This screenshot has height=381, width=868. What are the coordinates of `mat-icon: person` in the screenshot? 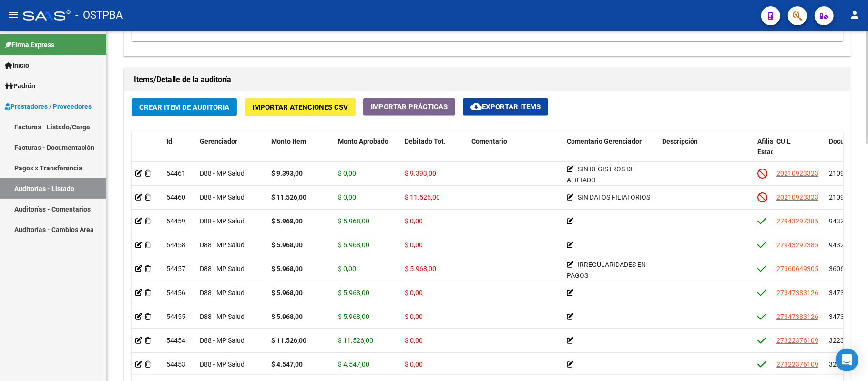 It's located at (855, 15).